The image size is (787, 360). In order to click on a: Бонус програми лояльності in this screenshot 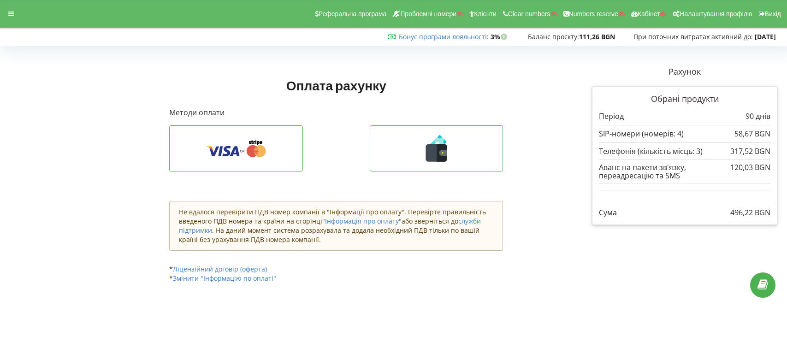, I will do `click(442, 36)`.